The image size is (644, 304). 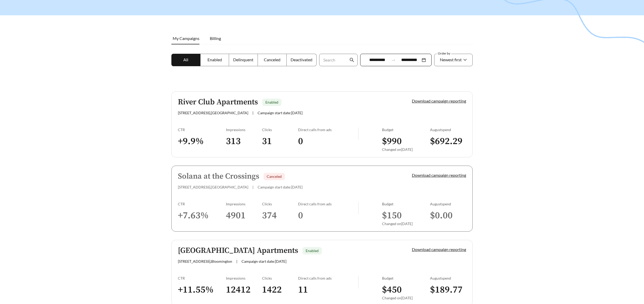 What do you see at coordinates (448, 216) in the screenshot?
I see `h3: $ 0.00` at bounding box center [448, 216].